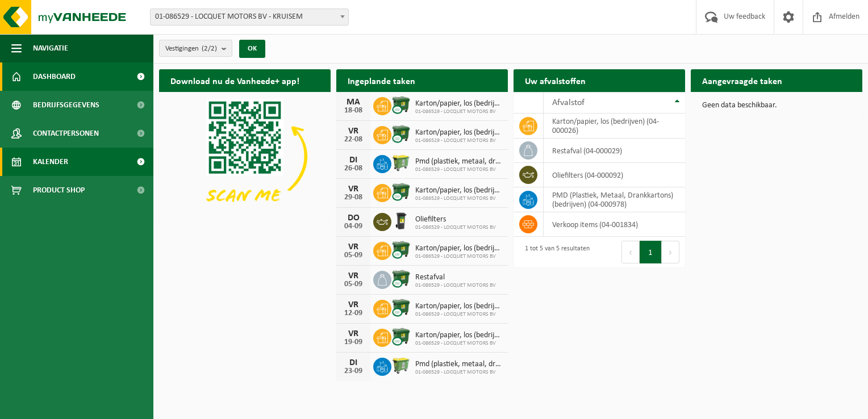  Describe the element at coordinates (353, 342) in the screenshot. I see `div: 19-09` at that location.